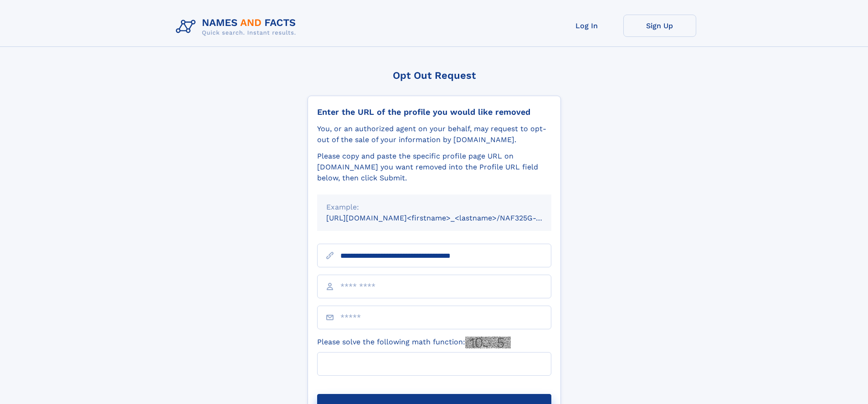 This screenshot has width=868, height=404. I want to click on div: Opt Out Request, so click(434, 75).